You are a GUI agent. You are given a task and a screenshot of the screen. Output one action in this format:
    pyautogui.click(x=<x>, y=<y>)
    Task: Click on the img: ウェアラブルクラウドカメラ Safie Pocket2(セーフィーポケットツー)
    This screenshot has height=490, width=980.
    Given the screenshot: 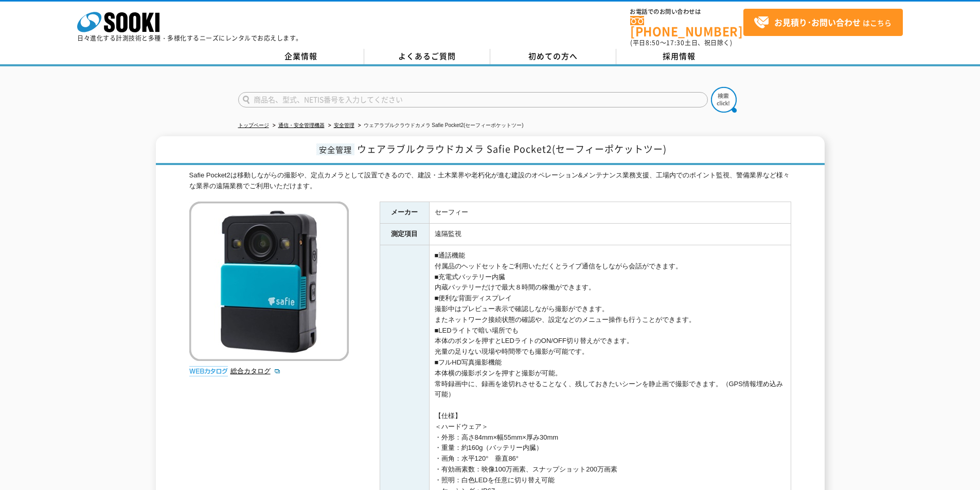 What is the action you would take?
    pyautogui.click(x=269, y=281)
    